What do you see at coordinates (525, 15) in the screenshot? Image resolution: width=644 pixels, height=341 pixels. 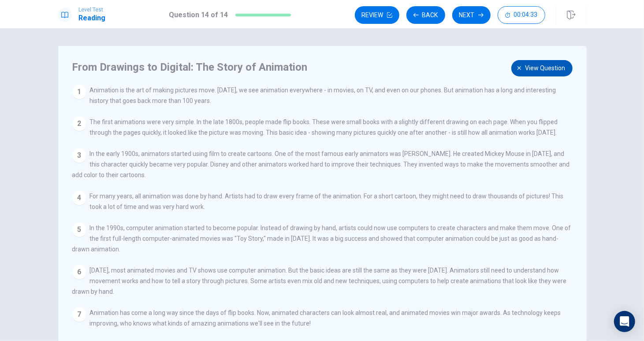 I see `span: 00:04:33` at bounding box center [525, 15].